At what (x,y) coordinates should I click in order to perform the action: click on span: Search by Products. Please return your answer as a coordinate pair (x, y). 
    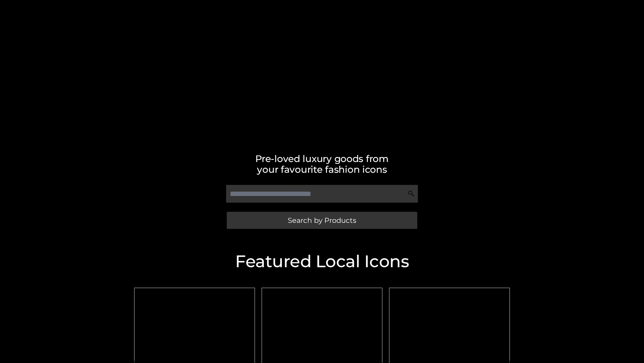
    Looking at the image, I should click on (322, 220).